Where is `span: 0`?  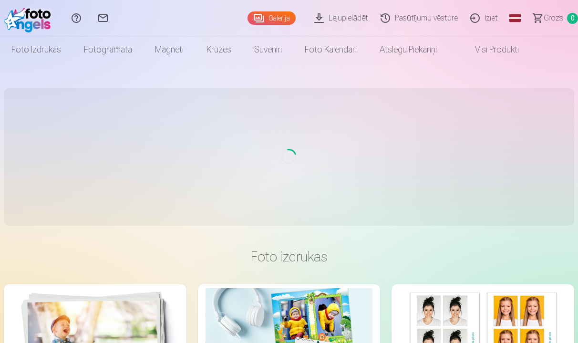
span: 0 is located at coordinates (572, 18).